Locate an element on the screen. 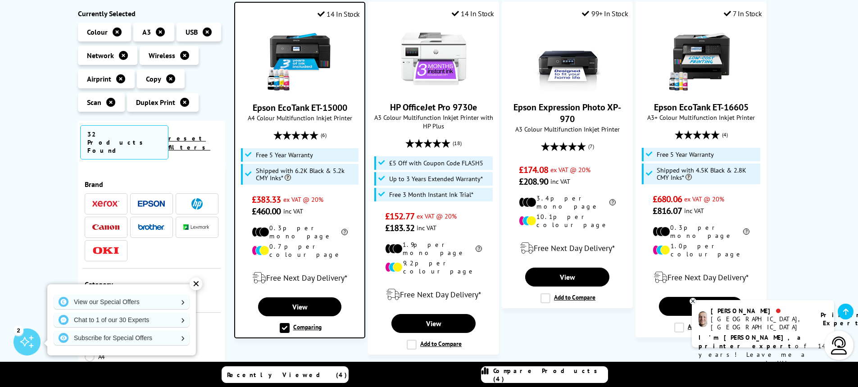  span: Scan is located at coordinates (94, 102).